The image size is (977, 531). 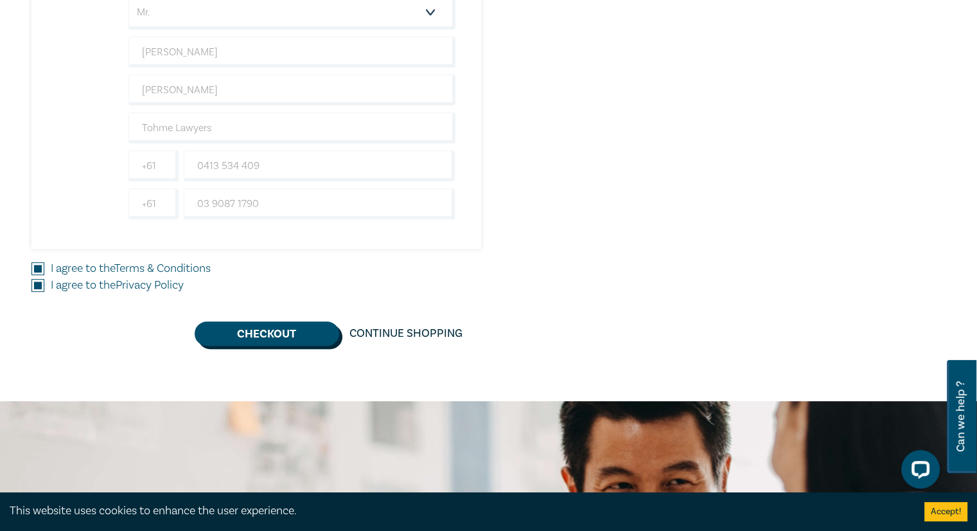 What do you see at coordinates (406, 333) in the screenshot?
I see `a: Continue Shopping` at bounding box center [406, 333].